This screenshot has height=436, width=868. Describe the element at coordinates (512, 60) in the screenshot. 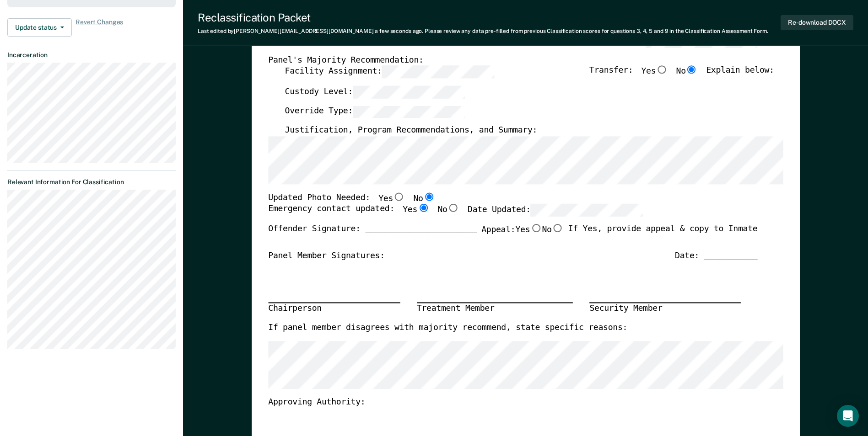

I see `div: Panel's Majority Recommendation:` at that location.